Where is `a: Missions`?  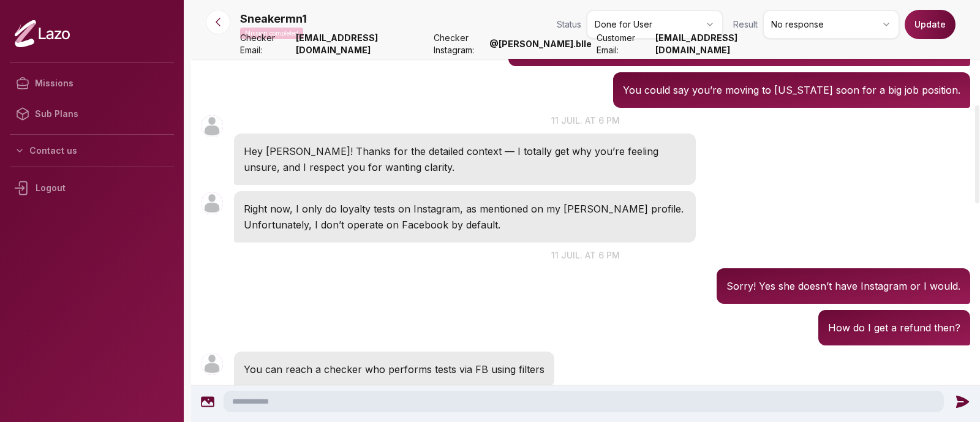 a: Missions is located at coordinates (92, 83).